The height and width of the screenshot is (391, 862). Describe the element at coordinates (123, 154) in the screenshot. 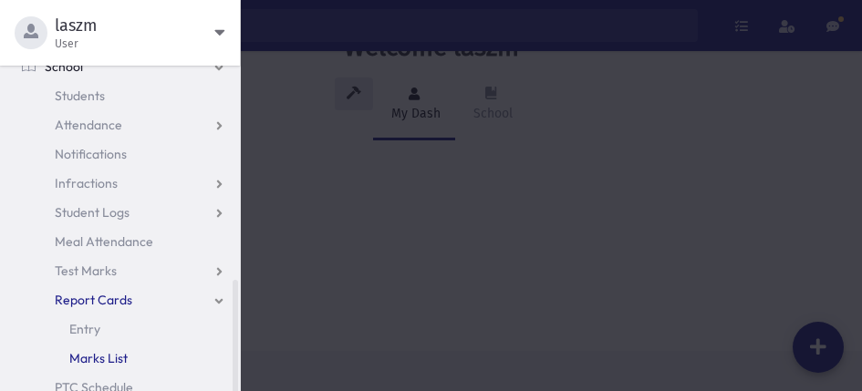

I see `a: Notifications` at that location.